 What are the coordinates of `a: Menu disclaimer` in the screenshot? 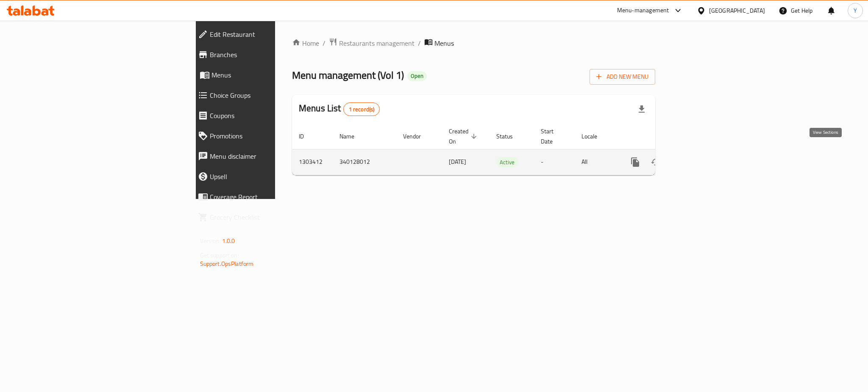 It's located at (266, 157).